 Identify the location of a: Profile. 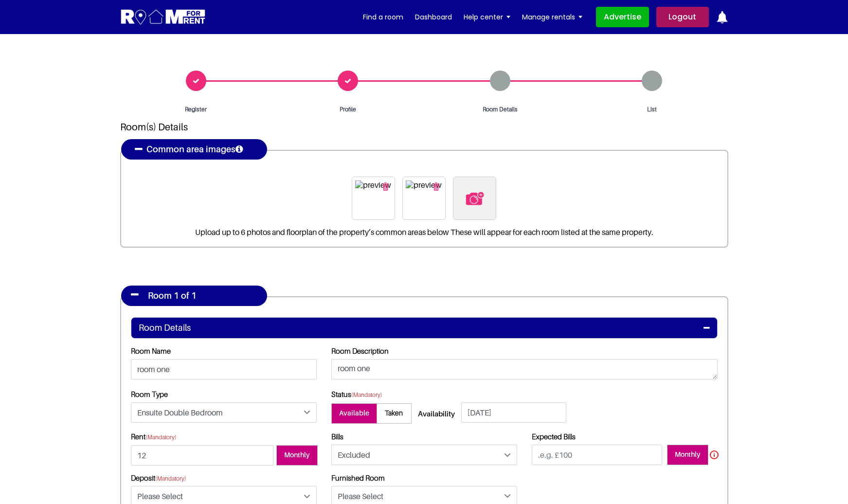
(348, 92).